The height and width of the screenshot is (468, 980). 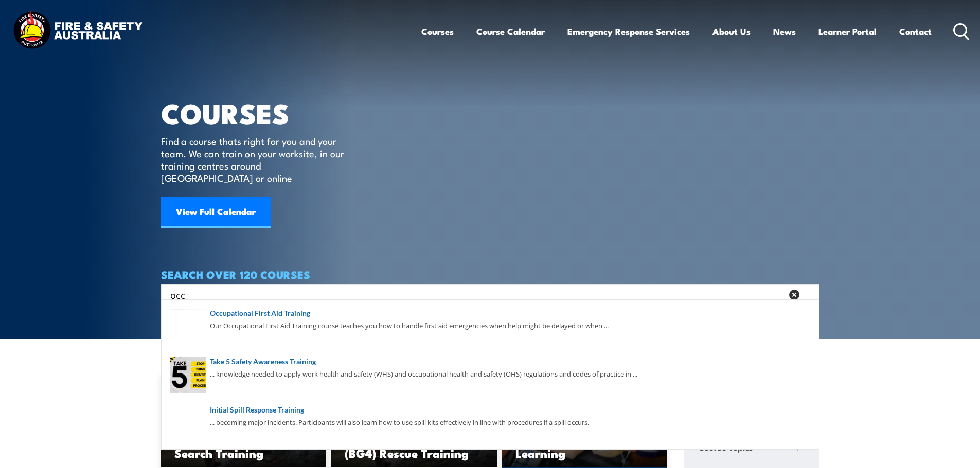 I want to click on a: Learner Portal, so click(x=847, y=31).